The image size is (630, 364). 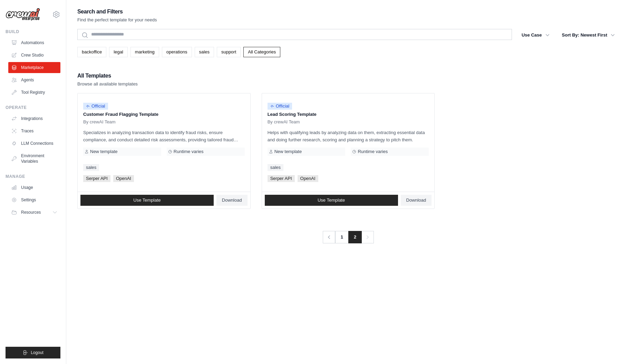 I want to click on a: Integrations, so click(x=34, y=118).